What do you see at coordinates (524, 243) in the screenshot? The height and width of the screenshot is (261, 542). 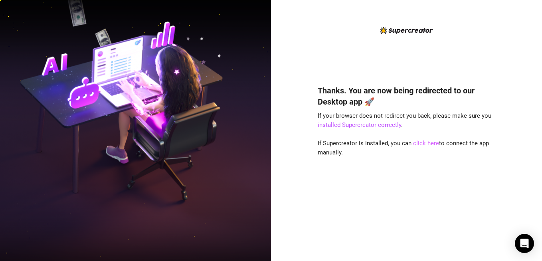 I see `div: Open Intercom Messenger` at bounding box center [524, 243].